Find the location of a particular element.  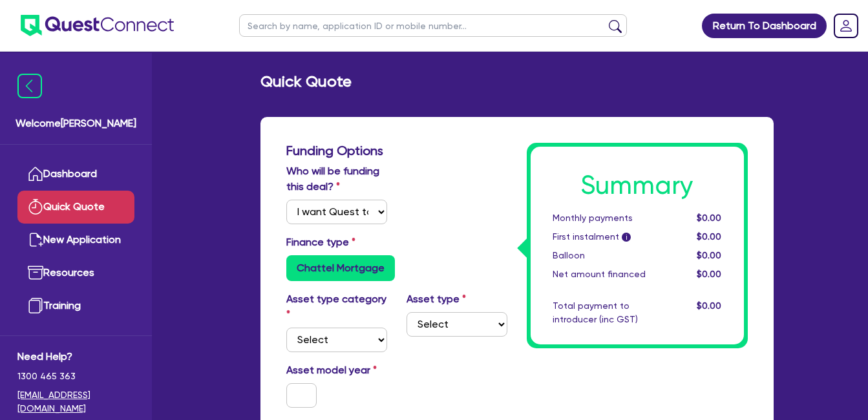

span: i is located at coordinates (626, 237).